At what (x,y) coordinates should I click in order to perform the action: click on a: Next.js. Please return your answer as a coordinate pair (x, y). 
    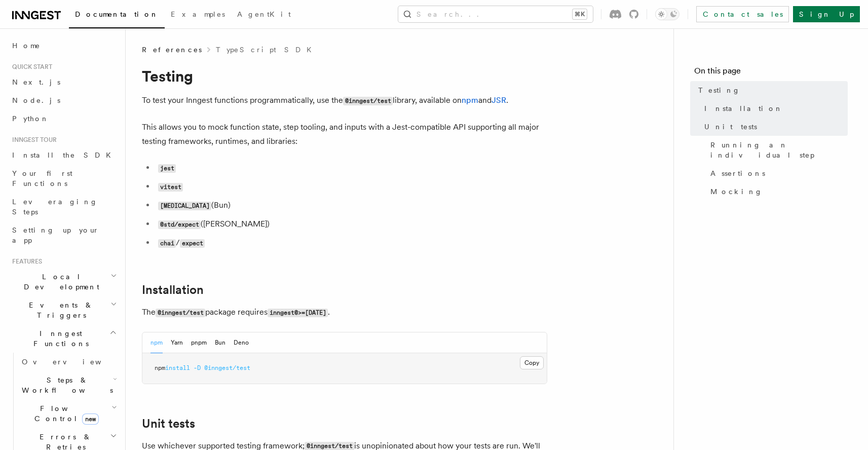
    Looking at the image, I should click on (63, 82).